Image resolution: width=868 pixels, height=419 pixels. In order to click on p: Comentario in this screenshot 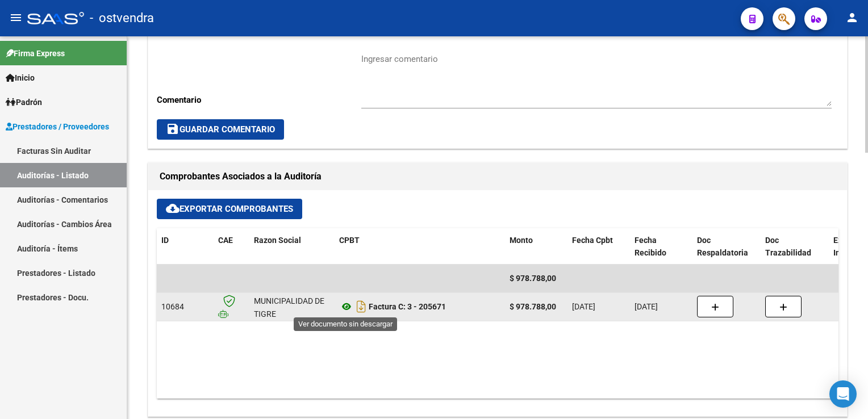, I will do `click(259, 100)`.